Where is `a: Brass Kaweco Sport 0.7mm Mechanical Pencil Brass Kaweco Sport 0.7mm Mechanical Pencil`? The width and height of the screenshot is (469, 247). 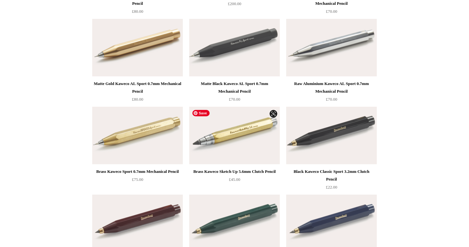 a: Brass Kaweco Sport 0.7mm Mechanical Pencil Brass Kaweco Sport 0.7mm Mechanical Pencil is located at coordinates (138, 135).